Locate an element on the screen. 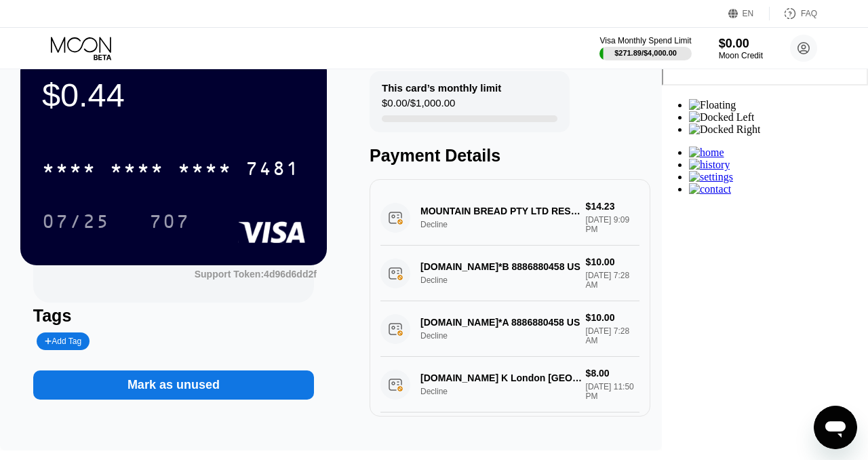  img: Contact is located at coordinates (710, 189).